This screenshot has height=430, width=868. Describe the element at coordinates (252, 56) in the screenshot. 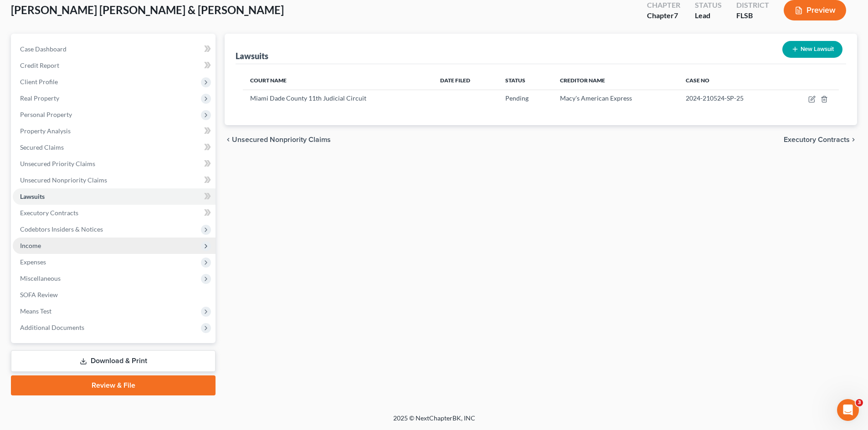

I see `div: Lawsuits` at that location.